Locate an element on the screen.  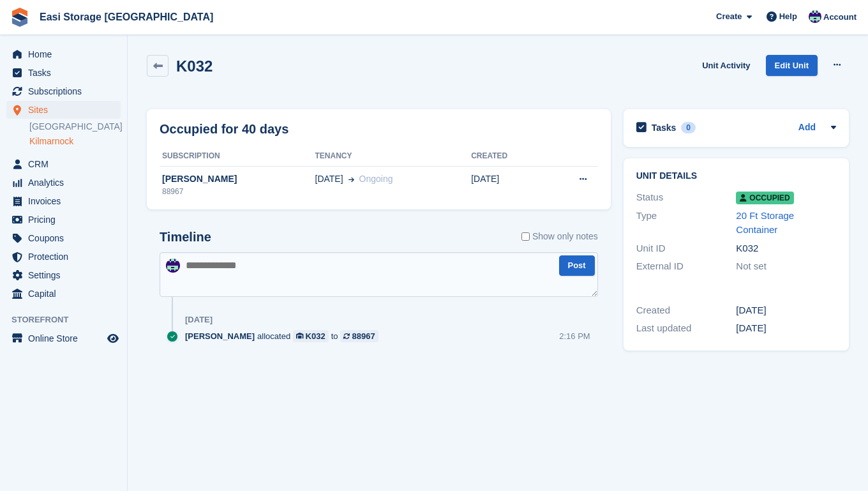
a: Add is located at coordinates (807, 128).